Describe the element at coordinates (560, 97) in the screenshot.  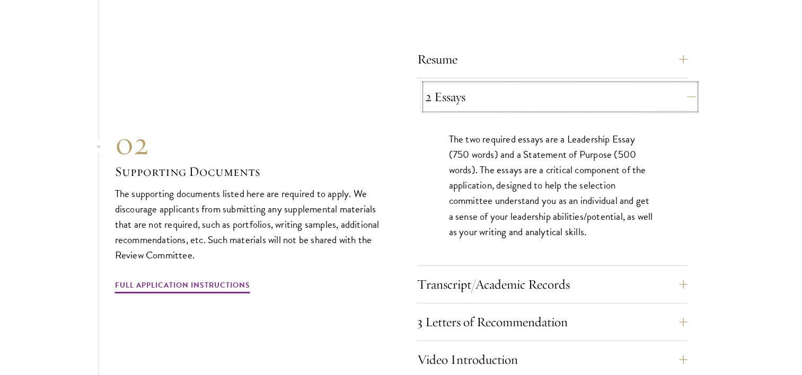
I see `button: 2 Essays` at that location.